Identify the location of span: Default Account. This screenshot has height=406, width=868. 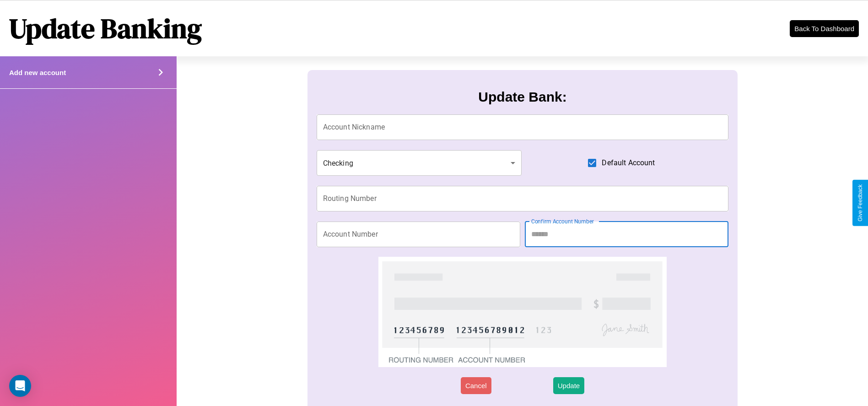
(628, 163).